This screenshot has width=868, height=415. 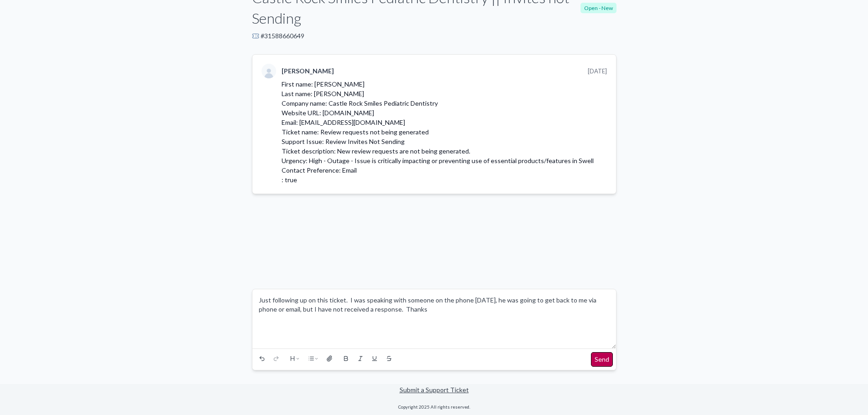 I want to click on div: : true, so click(x=444, y=180).